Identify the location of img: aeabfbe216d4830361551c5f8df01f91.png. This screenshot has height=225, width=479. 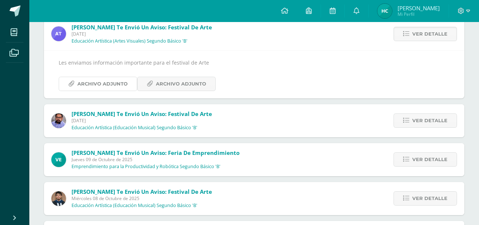
(59, 159).